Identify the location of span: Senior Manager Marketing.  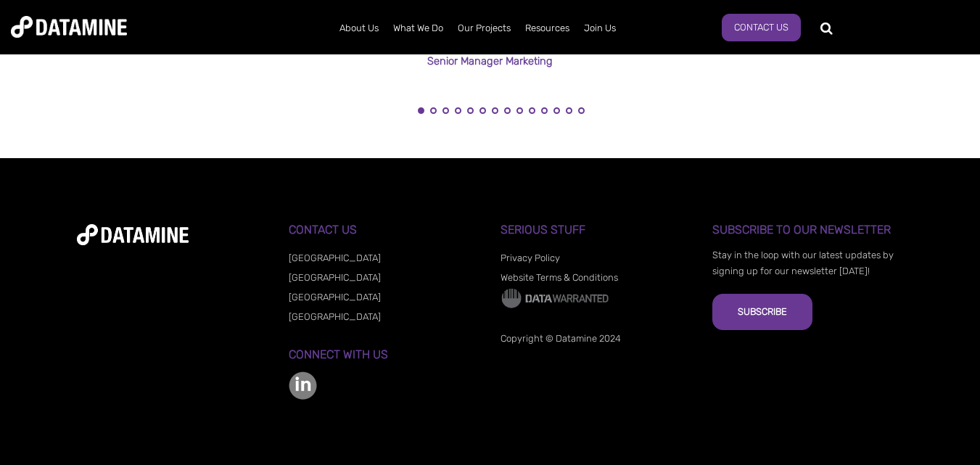
(489, 61).